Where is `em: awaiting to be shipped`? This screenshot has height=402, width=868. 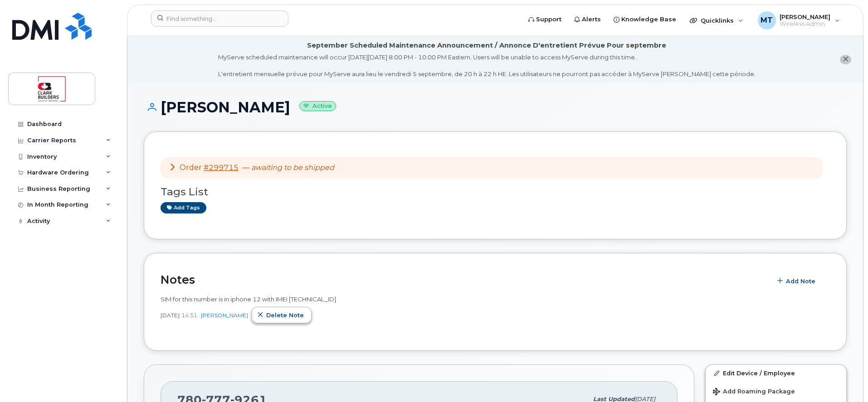
em: awaiting to be shipped is located at coordinates (292, 167).